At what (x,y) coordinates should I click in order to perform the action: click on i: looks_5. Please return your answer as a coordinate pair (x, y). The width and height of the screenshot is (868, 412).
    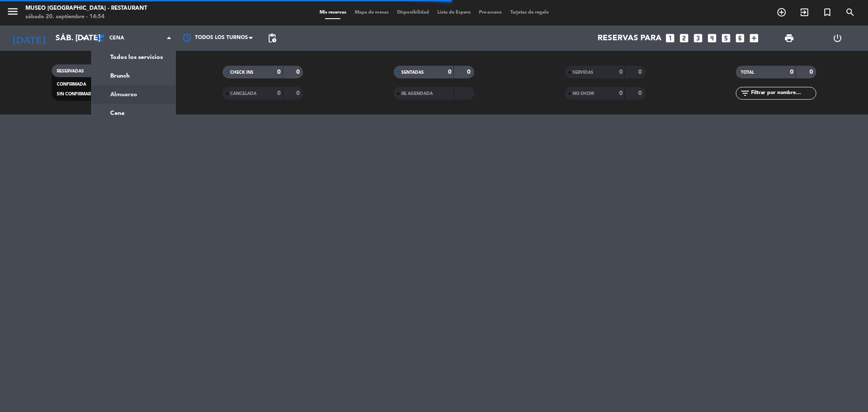
    Looking at the image, I should click on (727, 38).